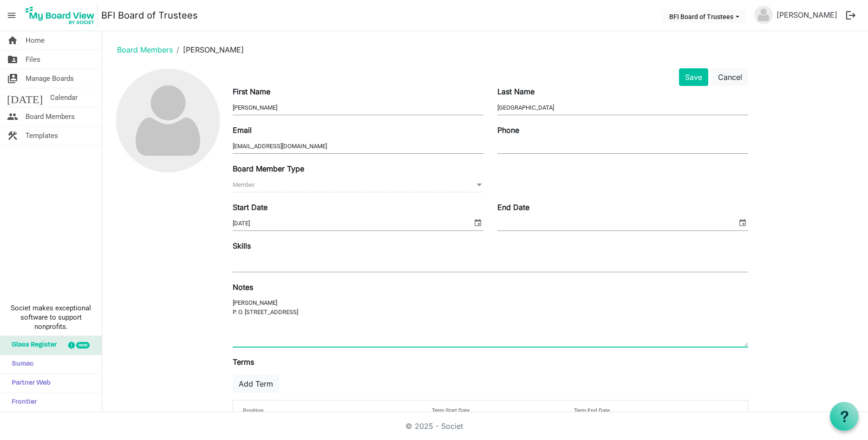  I want to click on label: Skills, so click(241, 246).